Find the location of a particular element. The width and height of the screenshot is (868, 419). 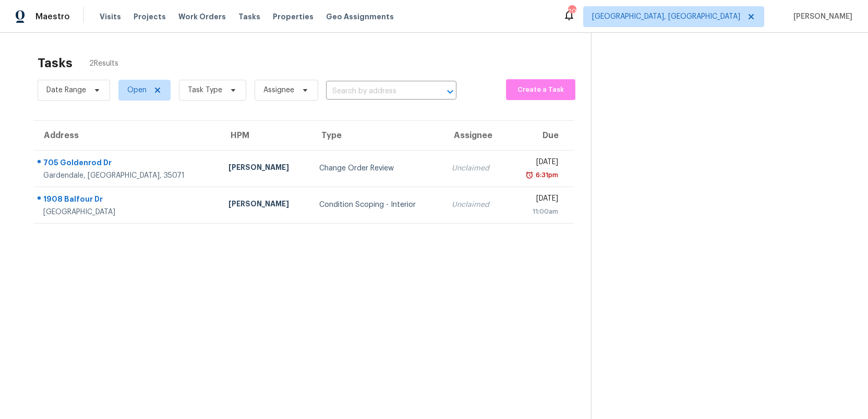

img: Overdue Alarm Icon is located at coordinates (529, 175).